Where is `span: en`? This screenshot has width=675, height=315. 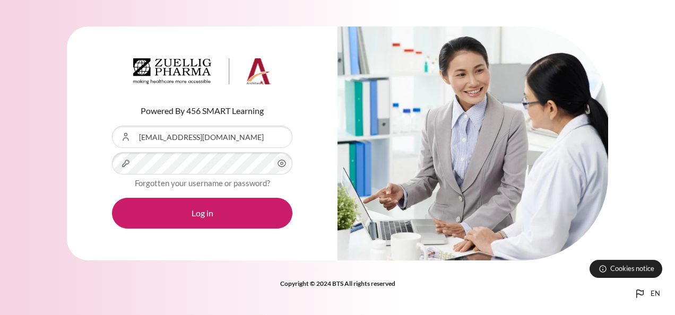
span: en is located at coordinates (655, 294).